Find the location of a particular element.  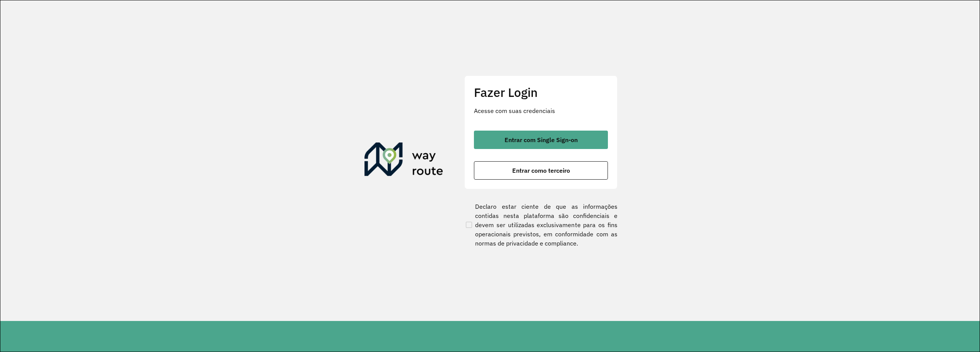

label: Declaro estar ciente de que as informações contidas nesta plataforma são confidenciais e devem se... is located at coordinates (541, 225).